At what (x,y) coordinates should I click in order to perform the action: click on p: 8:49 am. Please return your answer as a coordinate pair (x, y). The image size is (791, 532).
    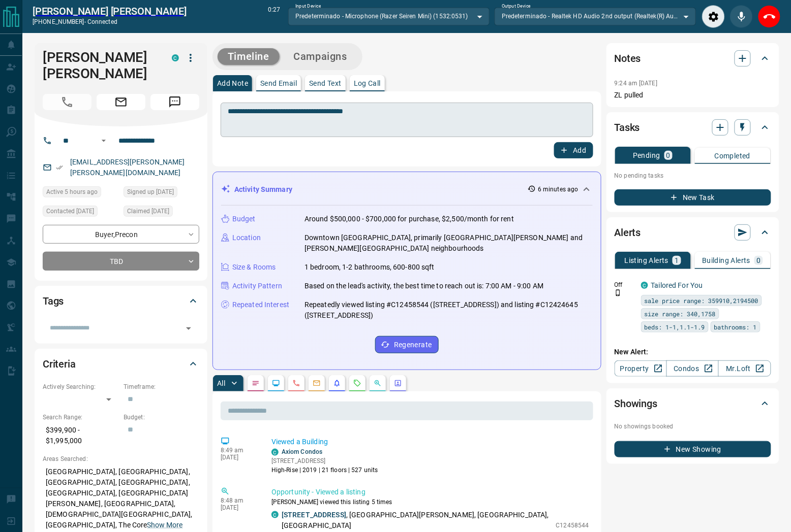
    Looking at the image, I should click on (238, 450).